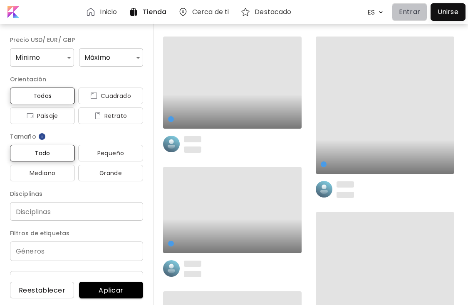  I want to click on img: arrow down, so click(380, 12).